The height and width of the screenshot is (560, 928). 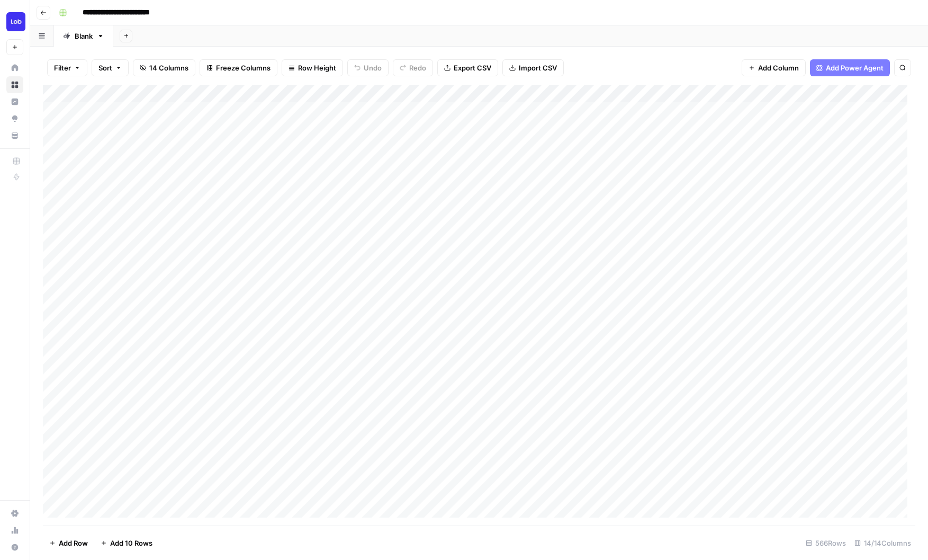 I want to click on span: Add Column, so click(x=778, y=67).